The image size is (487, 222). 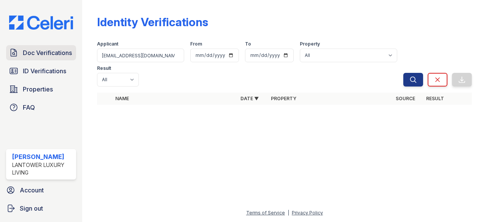 I want to click on label: From, so click(x=196, y=44).